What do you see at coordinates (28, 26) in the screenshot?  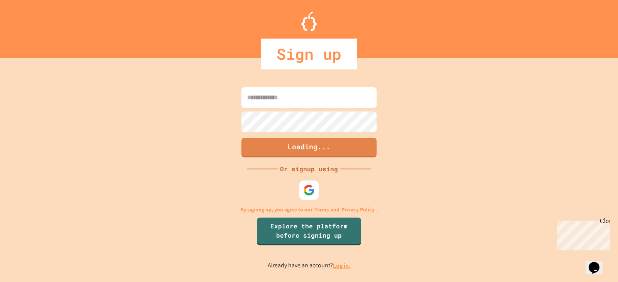 I see `div: Chat with us now!Close` at bounding box center [28, 26].